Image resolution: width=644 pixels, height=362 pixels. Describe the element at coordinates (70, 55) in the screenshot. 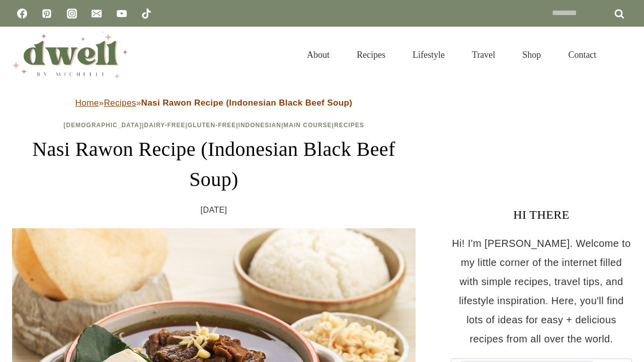

I see `a: DWELL by michelle` at that location.